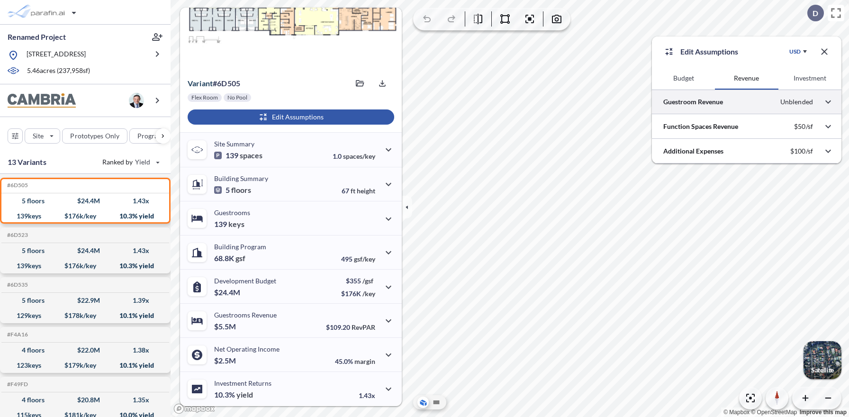  What do you see at coordinates (136, 100) in the screenshot?
I see `img: user logo` at bounding box center [136, 100].